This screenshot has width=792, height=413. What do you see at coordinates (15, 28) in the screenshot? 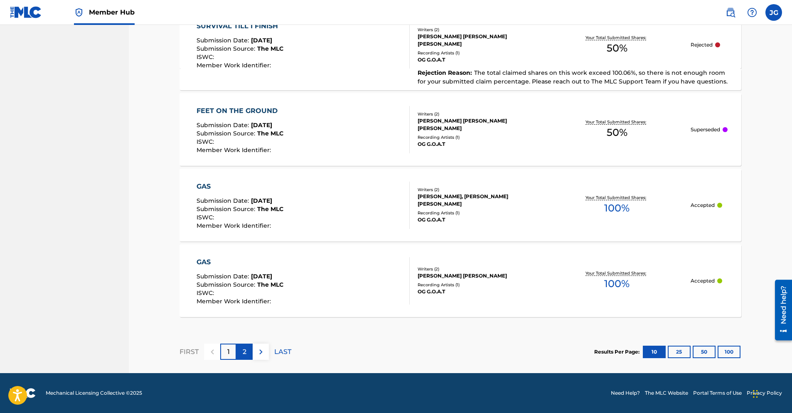
I see `div: Need help?` at bounding box center [15, 28].